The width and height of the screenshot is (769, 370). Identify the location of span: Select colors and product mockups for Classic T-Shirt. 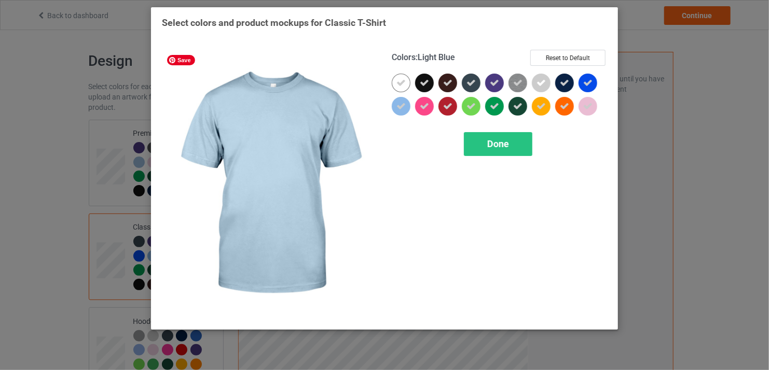
(274, 22).